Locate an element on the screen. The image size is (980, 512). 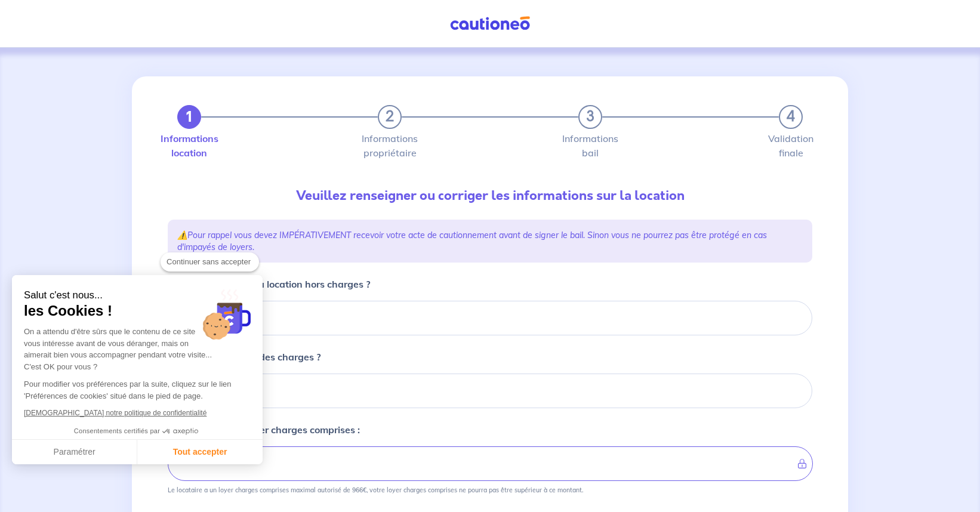
span: les Cookies ! is located at coordinates (138, 311).